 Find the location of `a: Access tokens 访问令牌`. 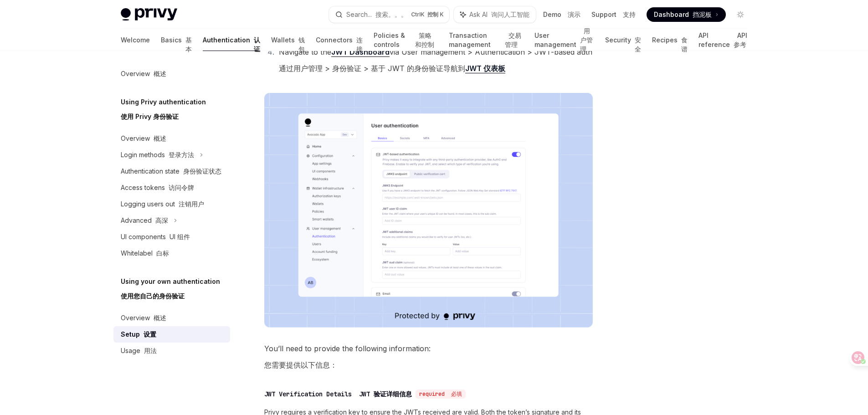

a: Access tokens 访问令牌 is located at coordinates (172, 188).